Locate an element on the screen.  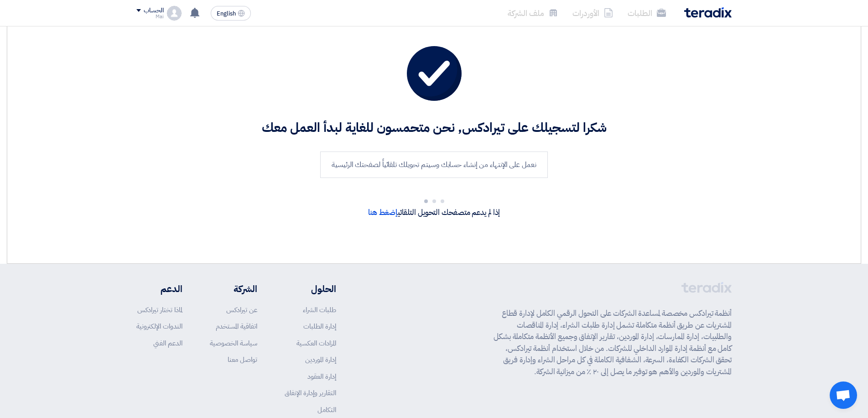
button: English is located at coordinates (231, 13).